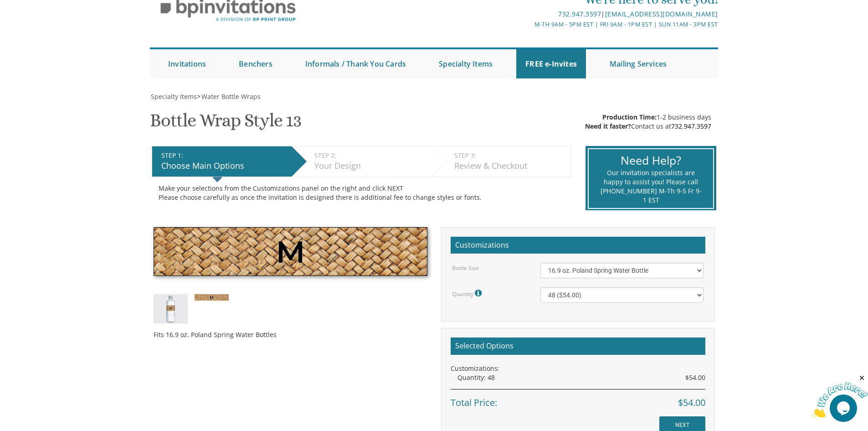 This screenshot has width=868, height=431. I want to click on div: Review & Checkout, so click(510, 166).